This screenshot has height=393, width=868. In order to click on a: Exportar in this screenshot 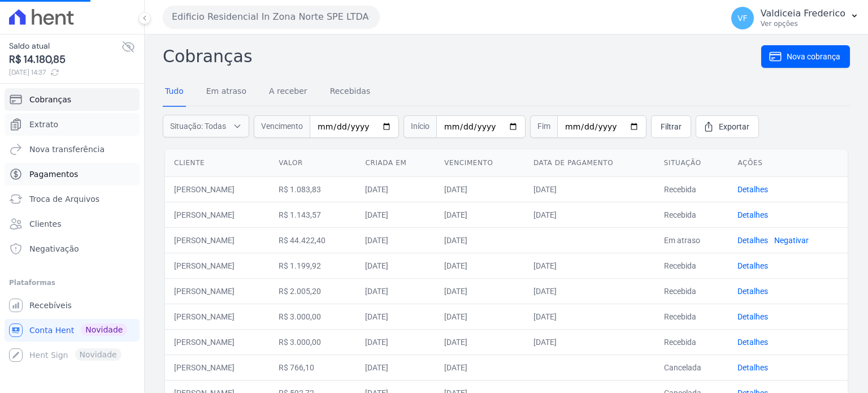, I will do `click(727, 127)`.